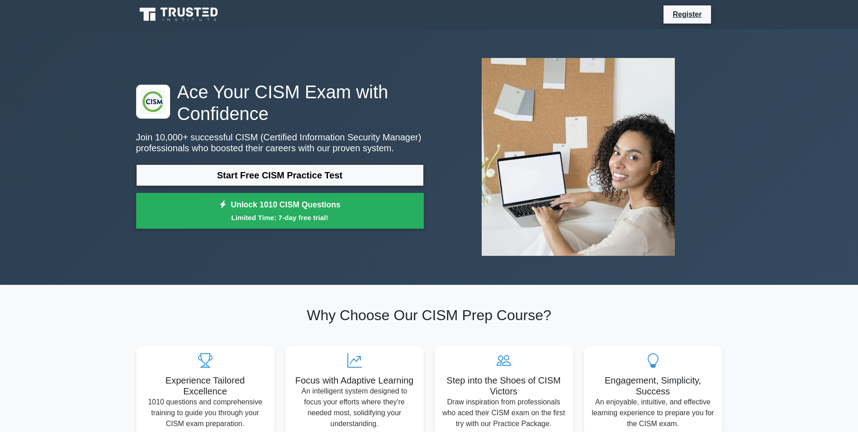 This screenshot has width=858, height=432. Describe the element at coordinates (687, 14) in the screenshot. I see `a: Register` at that location.